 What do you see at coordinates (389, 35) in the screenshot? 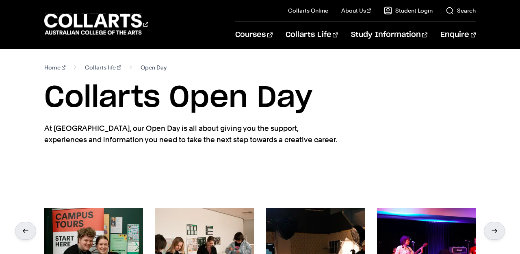
I see `a: Study Information` at bounding box center [389, 35].